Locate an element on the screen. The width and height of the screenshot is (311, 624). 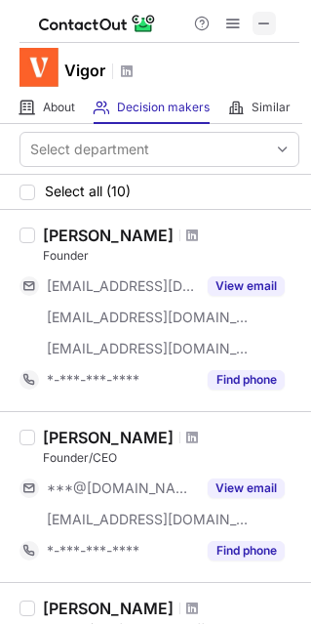
h1: Vigor is located at coordinates (85, 70).